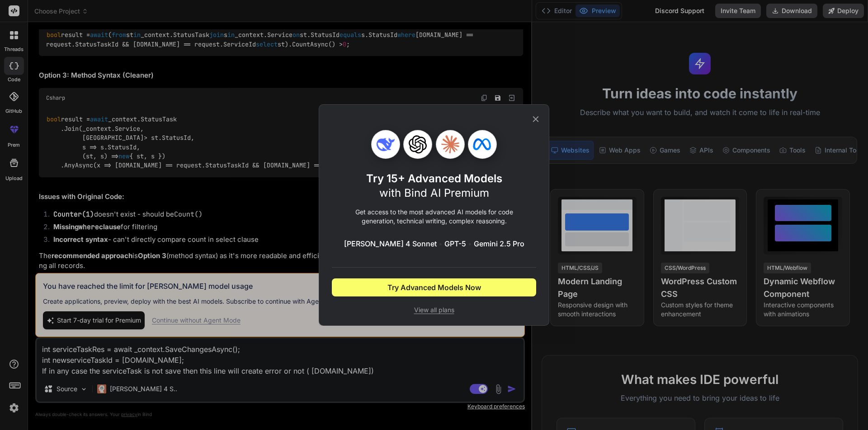 This screenshot has height=430, width=868. Describe the element at coordinates (434, 288) in the screenshot. I see `span: Try Advanced Models Now` at that location.